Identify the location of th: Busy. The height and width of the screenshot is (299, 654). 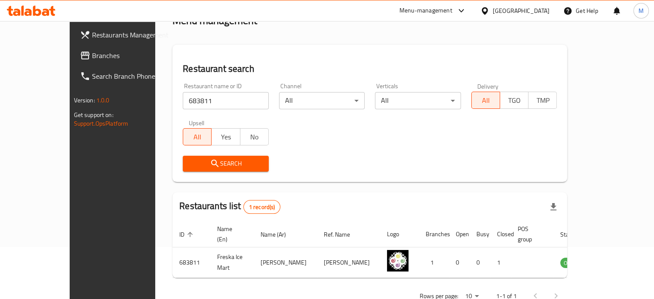
(480, 234).